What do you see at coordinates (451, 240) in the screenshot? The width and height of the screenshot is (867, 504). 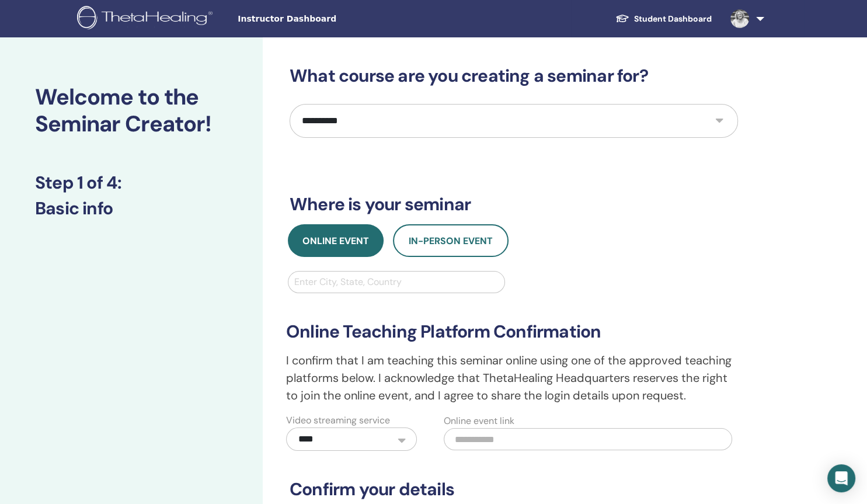 I see `button: In-Person Event` at bounding box center [451, 240].